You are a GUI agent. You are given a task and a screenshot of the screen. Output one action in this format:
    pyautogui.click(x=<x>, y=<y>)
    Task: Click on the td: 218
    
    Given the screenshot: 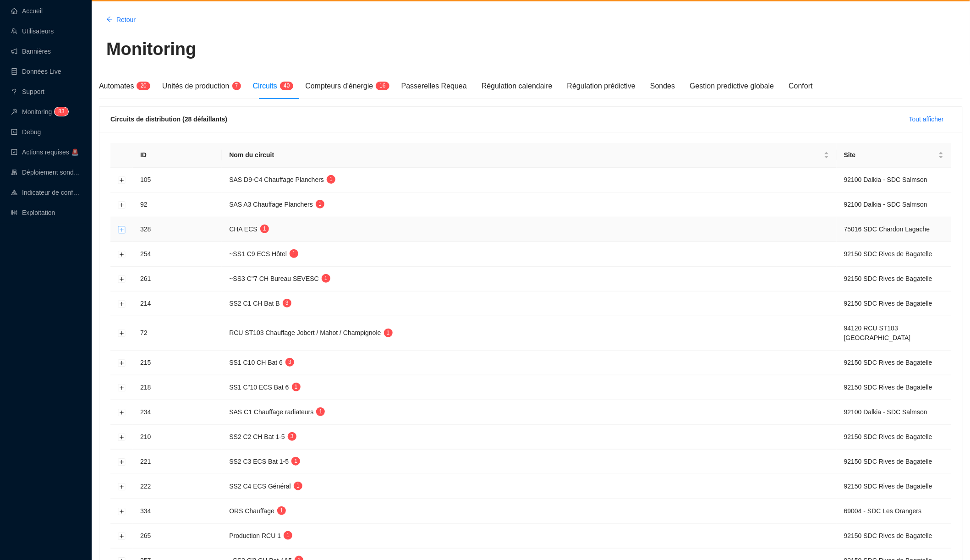 What is the action you would take?
    pyautogui.click(x=177, y=387)
    